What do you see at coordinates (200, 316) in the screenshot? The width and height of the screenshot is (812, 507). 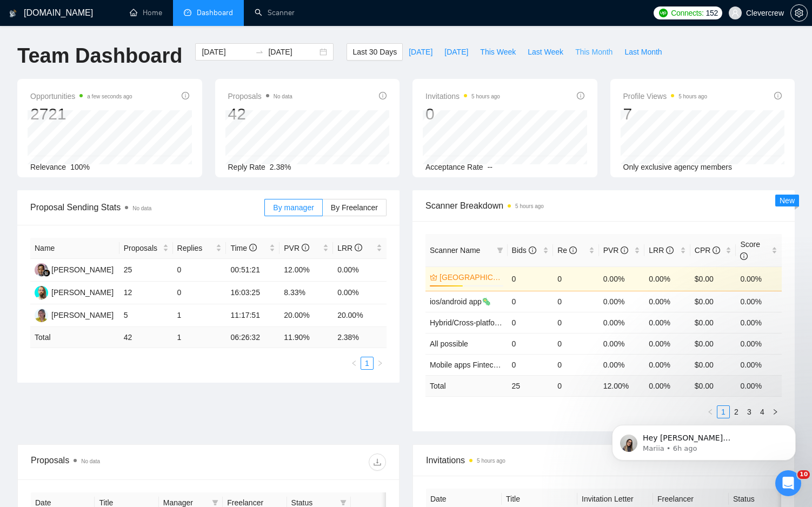 I see `td: 1` at bounding box center [200, 316].